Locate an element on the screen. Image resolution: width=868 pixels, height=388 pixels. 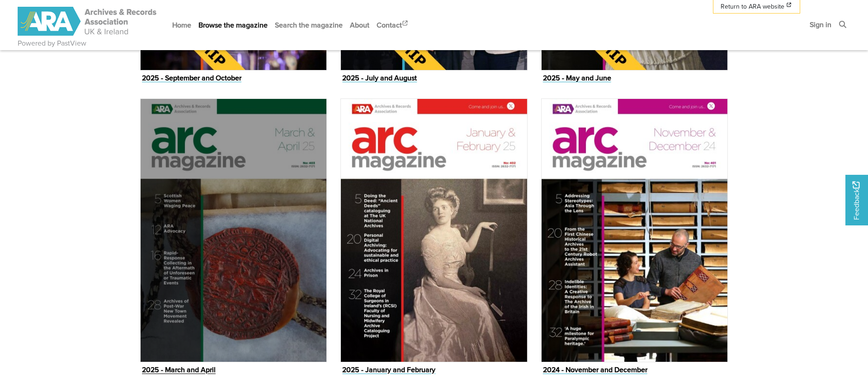
a: Would you like to provide feedback? is located at coordinates (856, 200).